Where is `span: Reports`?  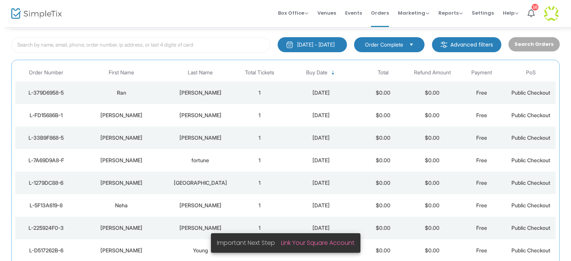
span: Reports is located at coordinates (451, 13).